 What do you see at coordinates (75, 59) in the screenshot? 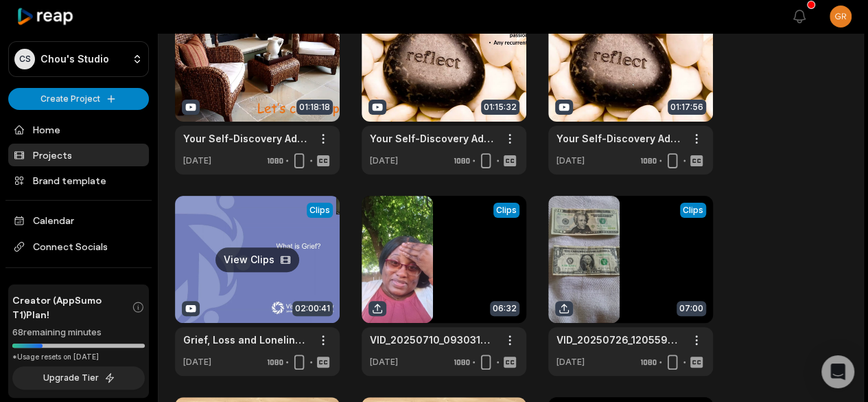
I see `p: Chou's Studio` at bounding box center [75, 59].